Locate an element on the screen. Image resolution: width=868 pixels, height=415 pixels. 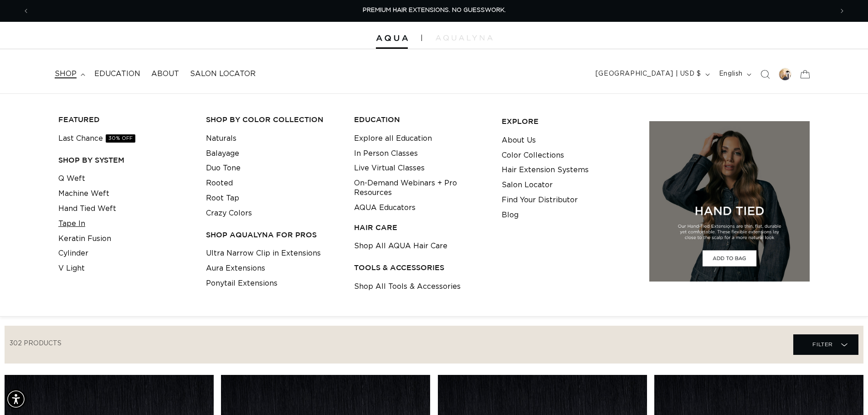
a: Naturals is located at coordinates (221, 138).